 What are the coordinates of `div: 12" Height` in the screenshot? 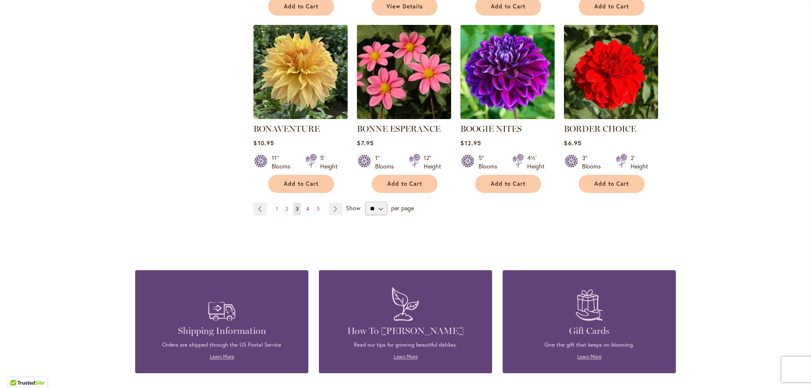 It's located at (432, 162).